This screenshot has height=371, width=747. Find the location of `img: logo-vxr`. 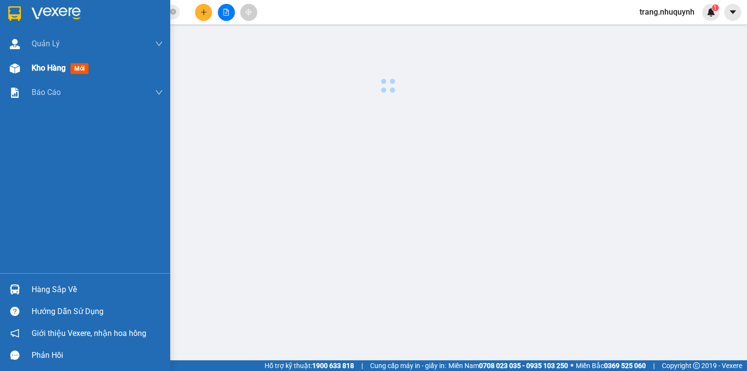

img: logo-vxr is located at coordinates (15, 14).